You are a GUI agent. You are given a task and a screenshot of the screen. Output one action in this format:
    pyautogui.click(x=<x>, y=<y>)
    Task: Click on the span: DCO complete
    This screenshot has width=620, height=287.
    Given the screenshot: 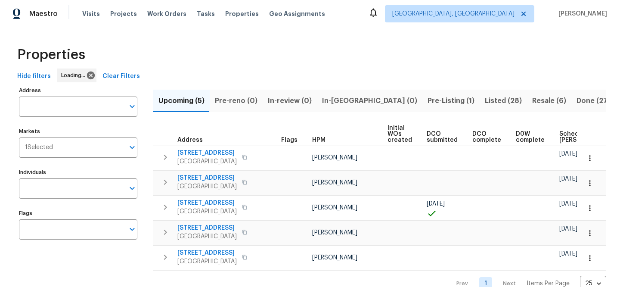 What is the action you would take?
    pyautogui.click(x=487, y=137)
    